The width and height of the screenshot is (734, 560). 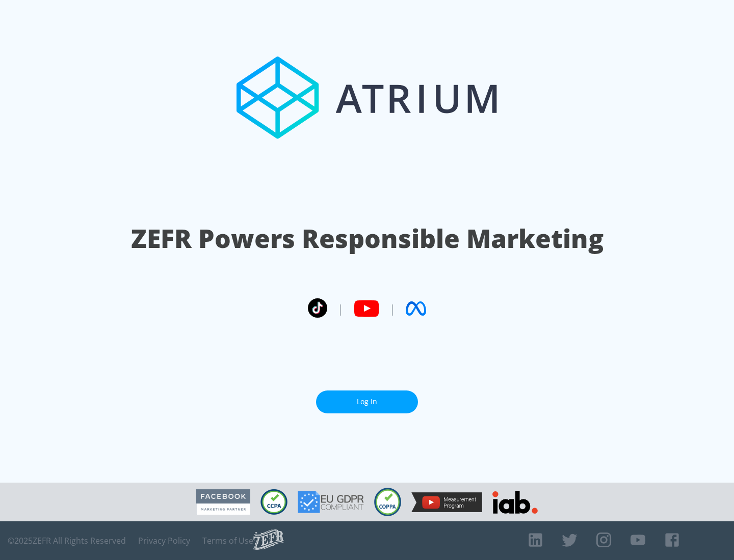 What do you see at coordinates (367, 238) in the screenshot?
I see `h1: ZEFR Powers Responsible Marketing` at bounding box center [367, 238].